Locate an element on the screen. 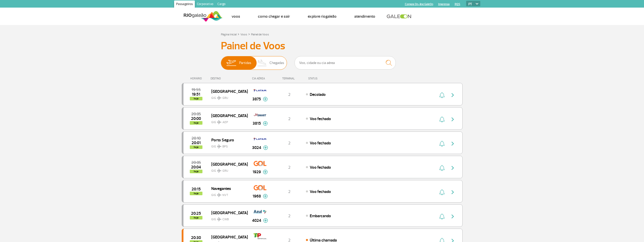  span: 2025-08-25 20:01:04 is located at coordinates (196, 143).